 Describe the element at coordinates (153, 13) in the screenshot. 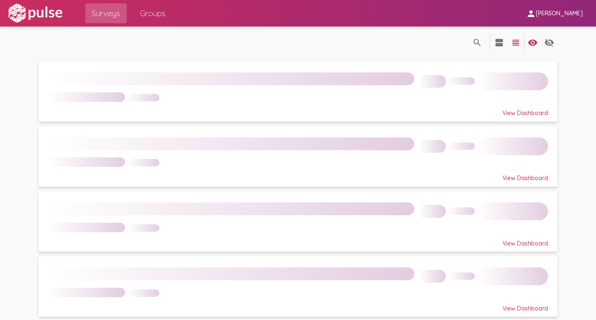

I see `a: Groups` at that location.